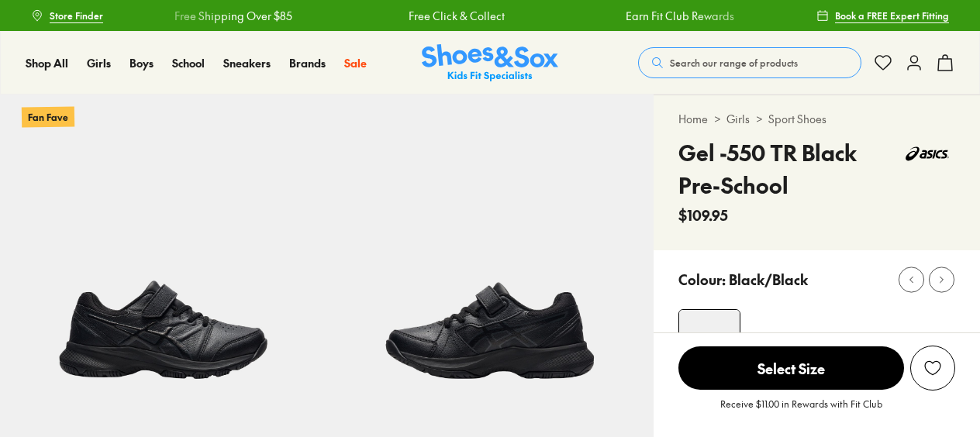 The width and height of the screenshot is (980, 437). I want to click on p: Colour:, so click(702, 279).